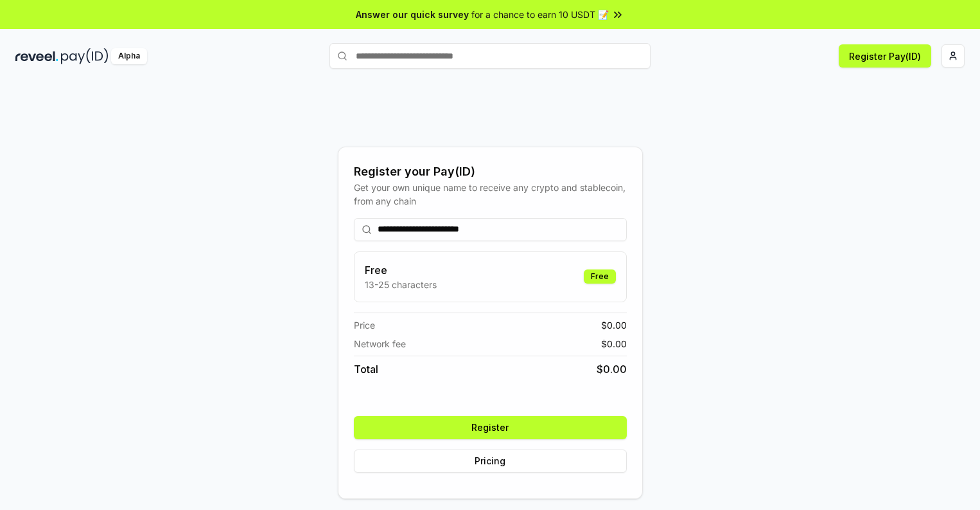  Describe the element at coordinates (600, 277) in the screenshot. I see `div: Free` at that location.